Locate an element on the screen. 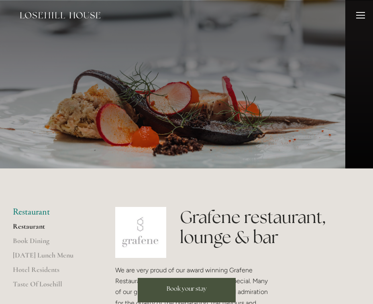 The width and height of the screenshot is (373, 304). a: Book Dining is located at coordinates (51, 244).